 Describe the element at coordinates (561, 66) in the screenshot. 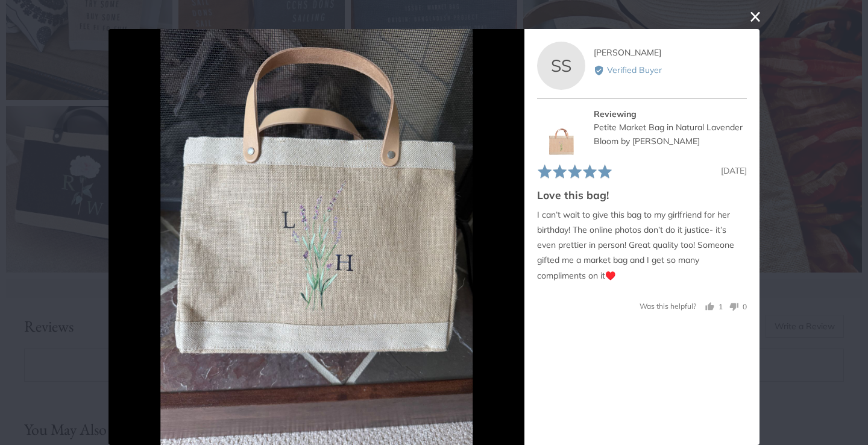

I see `div: SS` at that location.